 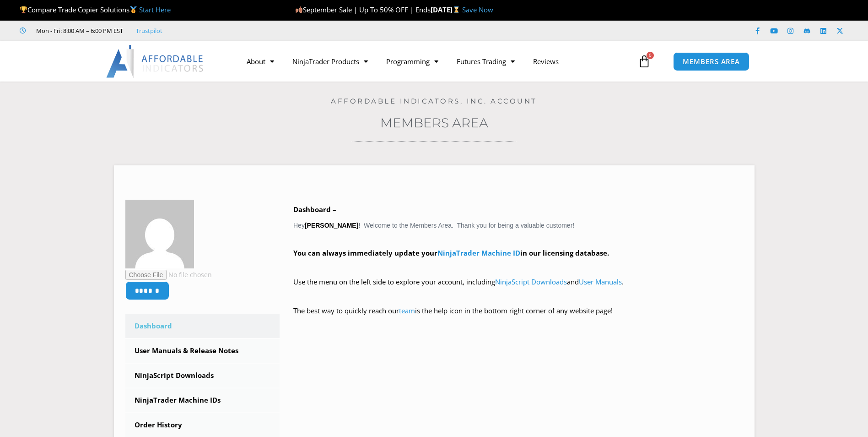 What do you see at coordinates (412, 61) in the screenshot?
I see `a: Programming` at bounding box center [412, 61].